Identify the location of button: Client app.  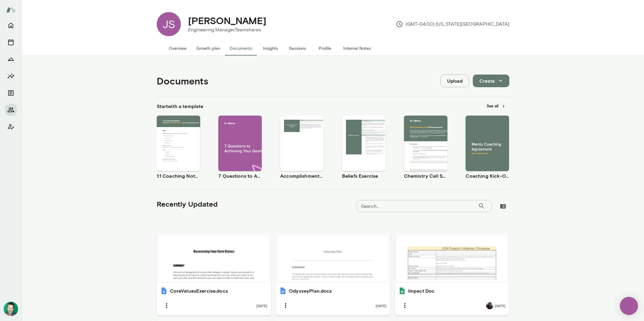
(11, 127).